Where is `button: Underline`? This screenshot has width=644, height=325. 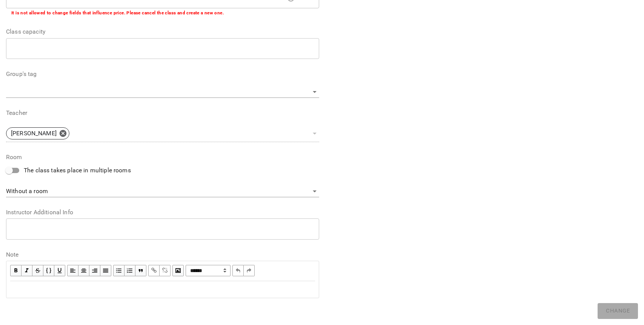 button: Underline is located at coordinates (60, 270).